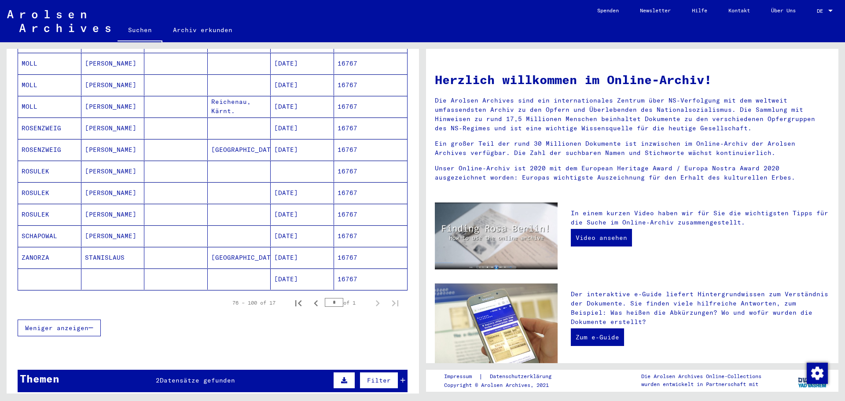 The width and height of the screenshot is (845, 401). I want to click on button: First page, so click(298, 303).